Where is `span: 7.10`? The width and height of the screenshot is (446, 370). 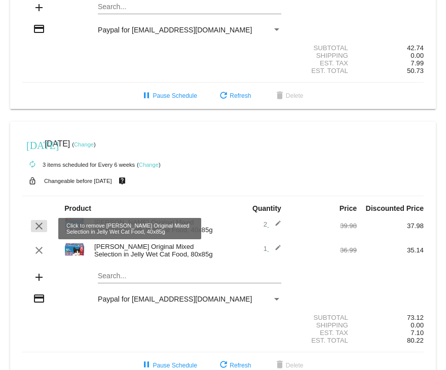 span: 7.10 is located at coordinates (417, 333).